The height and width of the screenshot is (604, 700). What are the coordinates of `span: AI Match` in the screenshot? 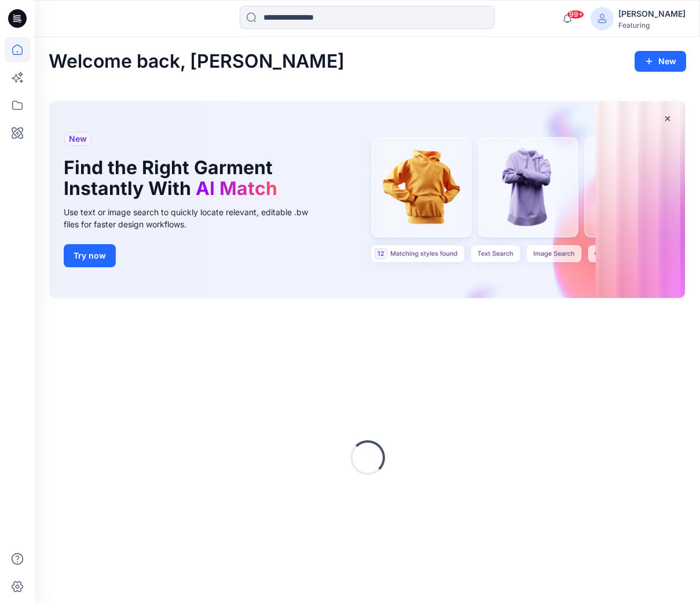 It's located at (236, 188).